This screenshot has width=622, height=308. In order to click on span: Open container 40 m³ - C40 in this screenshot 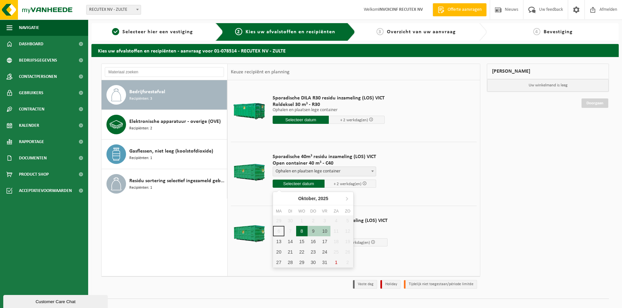, I will do `click(324, 163)`.